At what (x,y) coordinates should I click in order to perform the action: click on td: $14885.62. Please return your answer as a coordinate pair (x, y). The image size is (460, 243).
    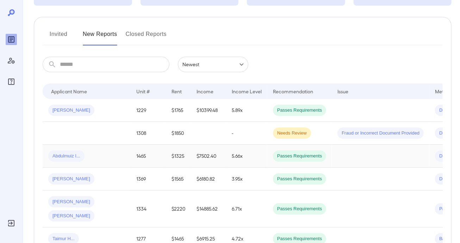
    Looking at the image, I should click on (208, 209).